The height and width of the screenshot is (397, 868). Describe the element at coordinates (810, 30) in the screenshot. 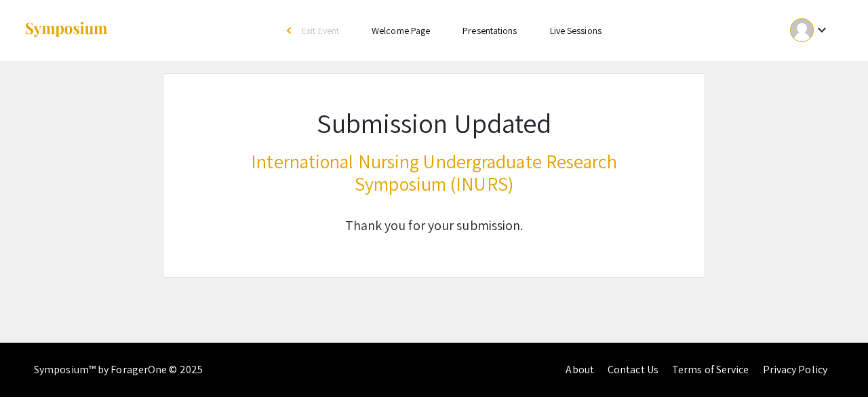

I see `button: Expand account dropdown` at that location.